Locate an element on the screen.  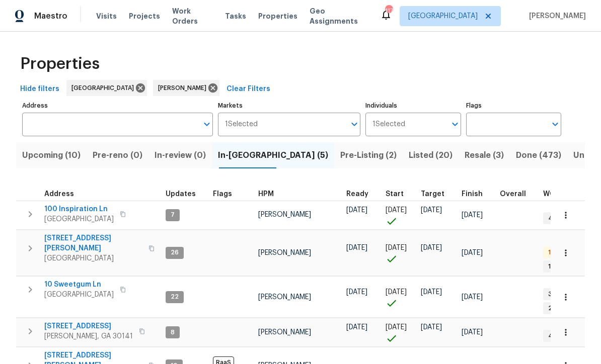
span: Listed (20) is located at coordinates (430, 156).